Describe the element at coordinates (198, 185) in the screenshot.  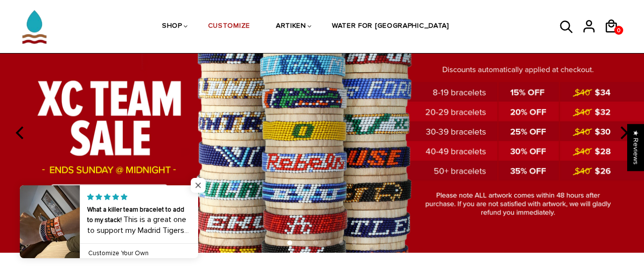
I see `span: Close popup widget` at that location.